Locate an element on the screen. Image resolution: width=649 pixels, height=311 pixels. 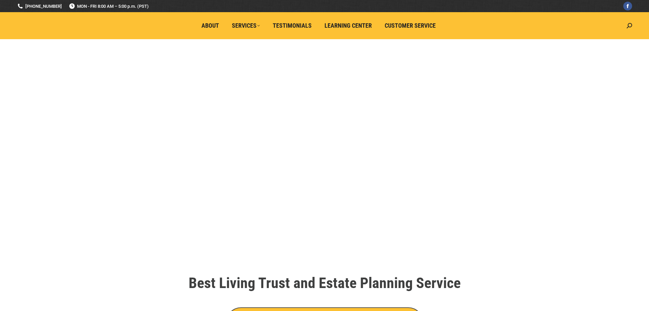
a: Learning Center is located at coordinates (348, 26).